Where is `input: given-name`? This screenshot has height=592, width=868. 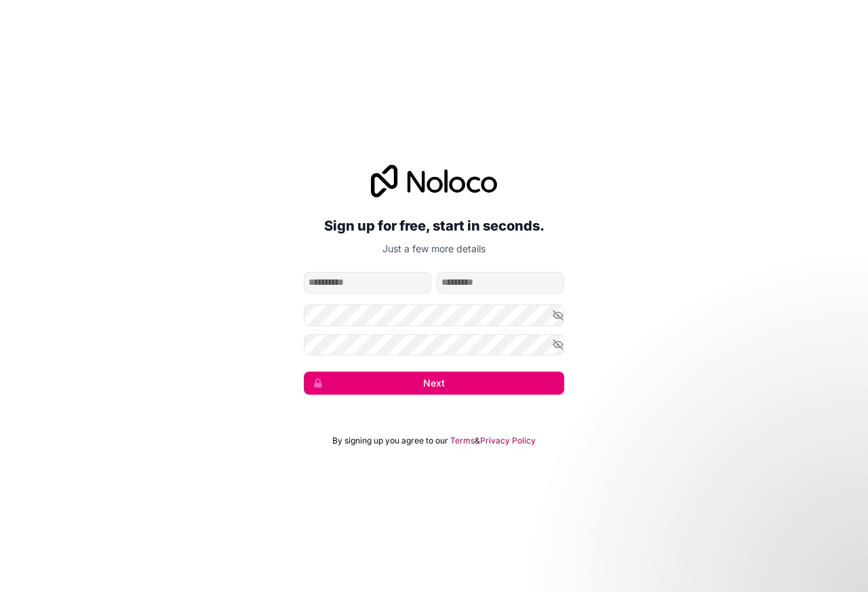 input: given-name is located at coordinates (368, 282).